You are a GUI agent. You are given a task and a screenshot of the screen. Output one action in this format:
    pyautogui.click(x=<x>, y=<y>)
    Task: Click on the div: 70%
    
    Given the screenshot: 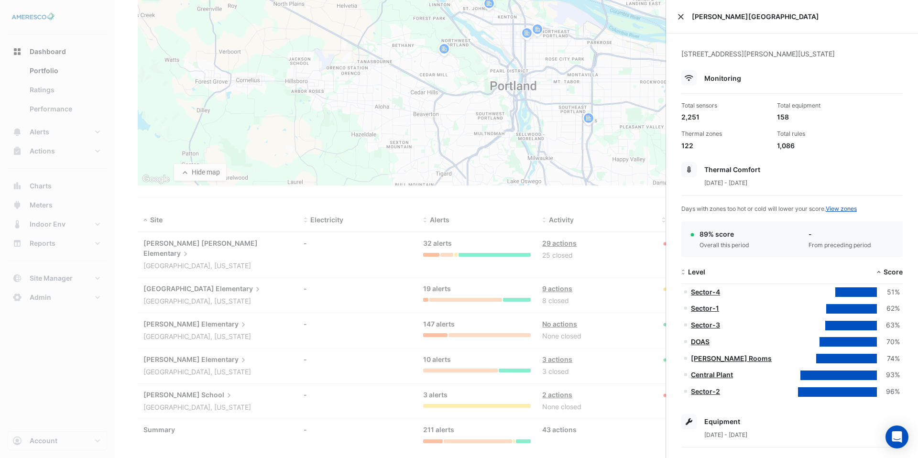 What is the action you would take?
    pyautogui.click(x=888, y=342)
    